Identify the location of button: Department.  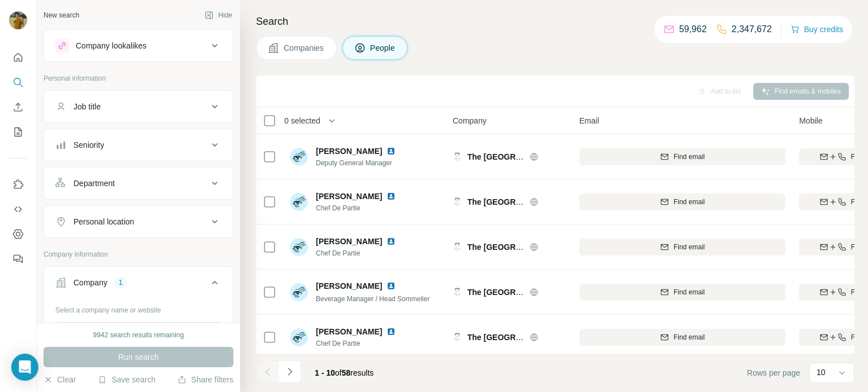
(138, 183).